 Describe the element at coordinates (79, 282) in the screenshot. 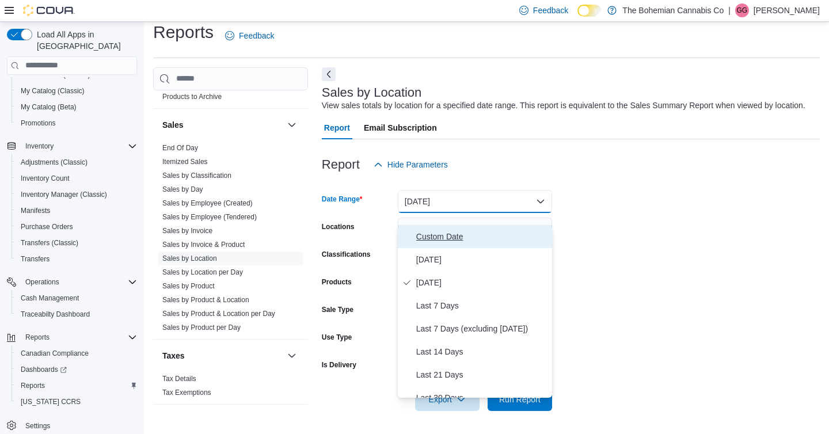

I see `span: Operations` at that location.